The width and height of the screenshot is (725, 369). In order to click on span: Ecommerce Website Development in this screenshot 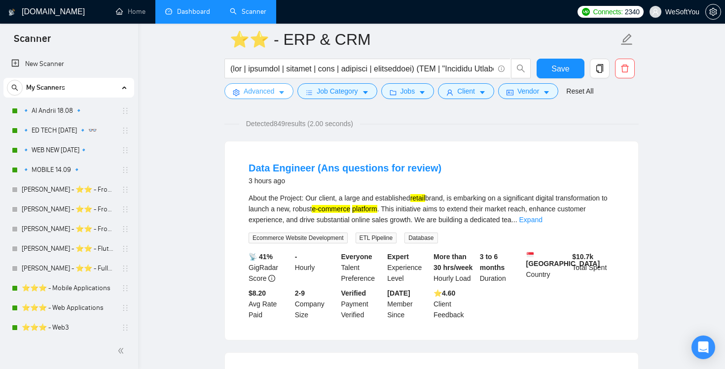, I will do `click(298, 238)`.